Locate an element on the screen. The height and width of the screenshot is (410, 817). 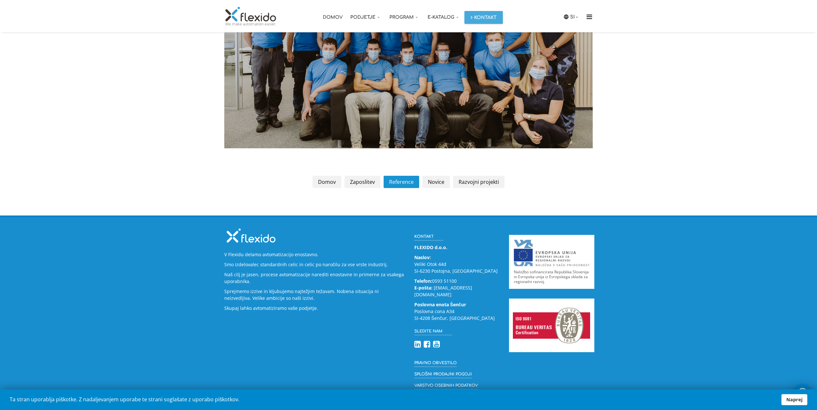
a: Domov is located at coordinates (327, 182).